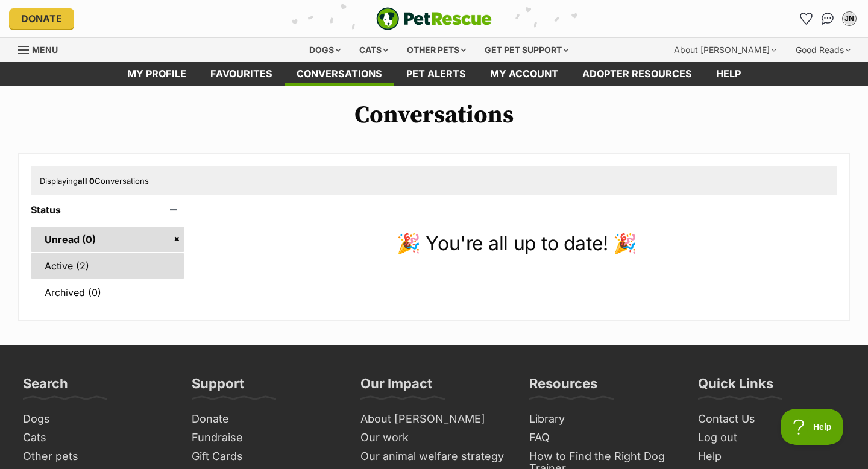 The image size is (868, 469). What do you see at coordinates (45, 387) in the screenshot?
I see `h3: Search` at bounding box center [45, 387].